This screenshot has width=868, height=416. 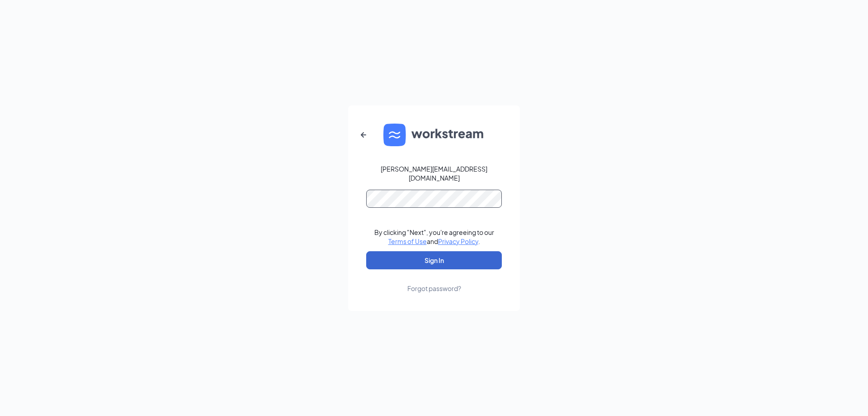 I want to click on div: Forgot password?, so click(x=434, y=288).